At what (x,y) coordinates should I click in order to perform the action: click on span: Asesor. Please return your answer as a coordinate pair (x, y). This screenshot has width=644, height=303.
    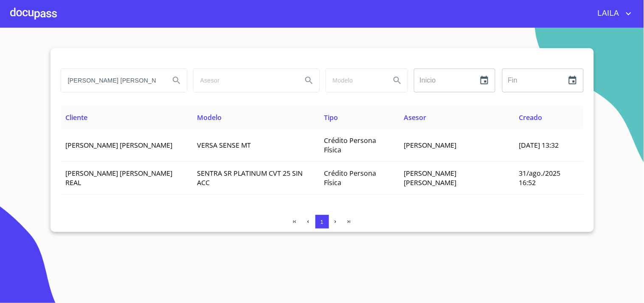
    Looking at the image, I should click on (415, 117).